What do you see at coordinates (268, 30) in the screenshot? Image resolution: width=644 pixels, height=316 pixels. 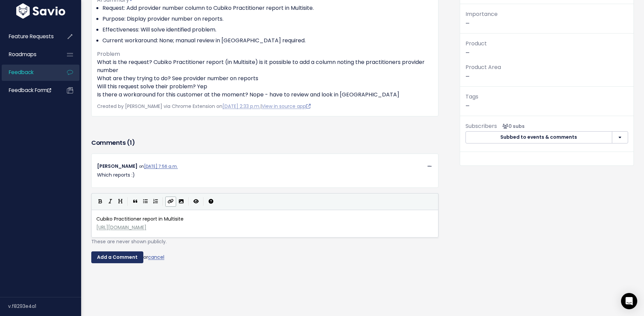 I see `li: Effectiveness: Will solve identified problem.` at bounding box center [268, 30].